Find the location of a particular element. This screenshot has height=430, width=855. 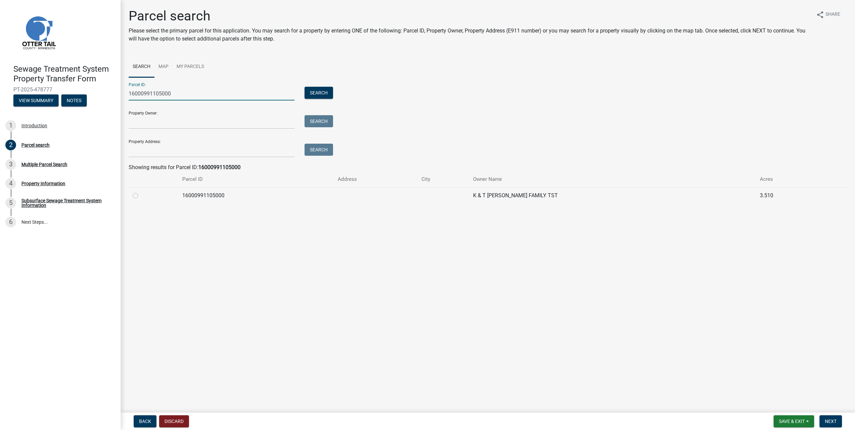

div: Parcel search is located at coordinates (36, 145).